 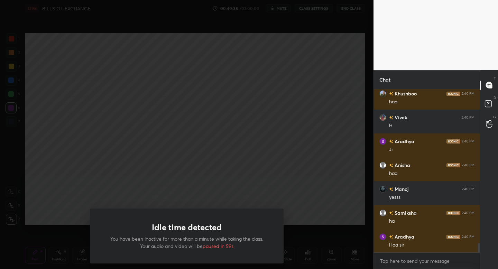 What do you see at coordinates (405, 93) in the screenshot?
I see `h6: Khushboo` at bounding box center [405, 93].